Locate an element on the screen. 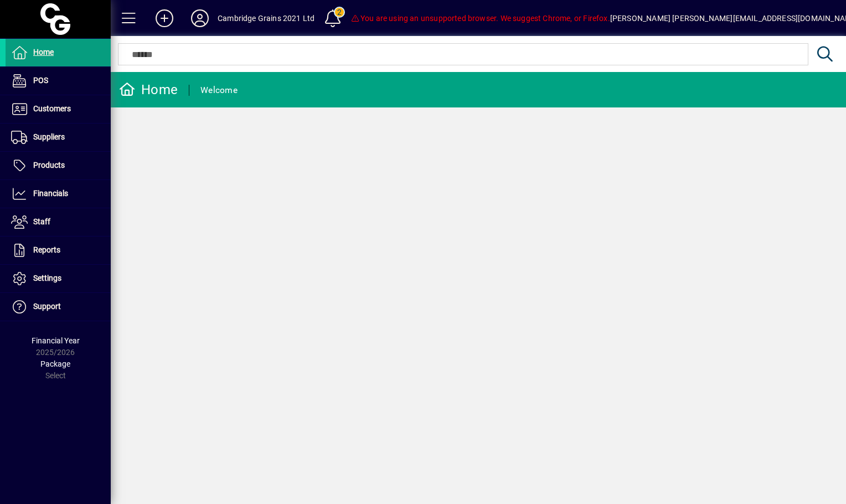  span: Financials is located at coordinates (51, 193).